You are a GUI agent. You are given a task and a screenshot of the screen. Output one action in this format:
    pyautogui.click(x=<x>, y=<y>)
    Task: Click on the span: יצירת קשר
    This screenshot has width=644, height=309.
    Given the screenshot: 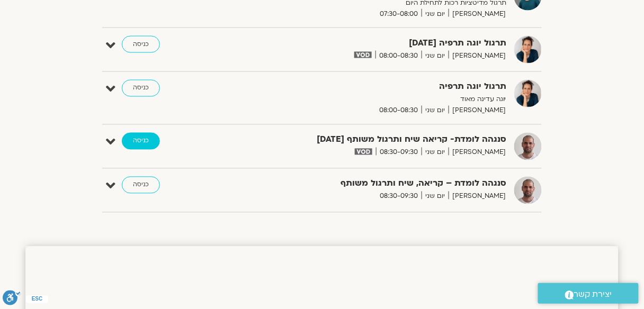 What is the action you would take?
    pyautogui.click(x=593, y=294)
    